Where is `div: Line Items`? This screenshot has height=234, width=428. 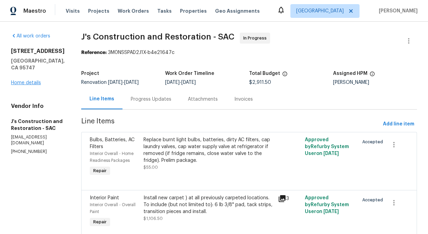
div: Line Items is located at coordinates (102, 99).